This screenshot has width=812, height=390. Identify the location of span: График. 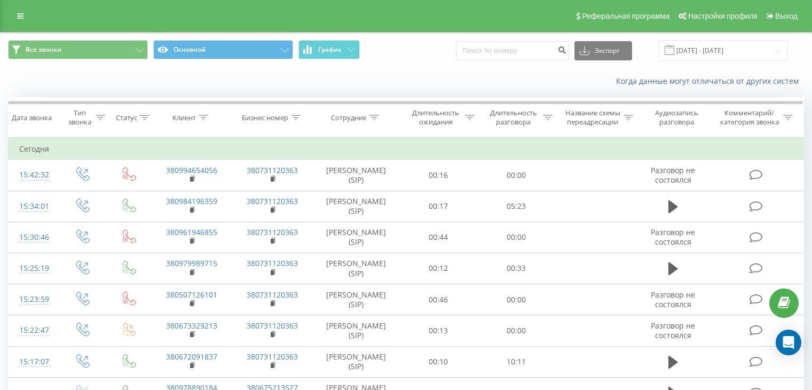
(330, 50).